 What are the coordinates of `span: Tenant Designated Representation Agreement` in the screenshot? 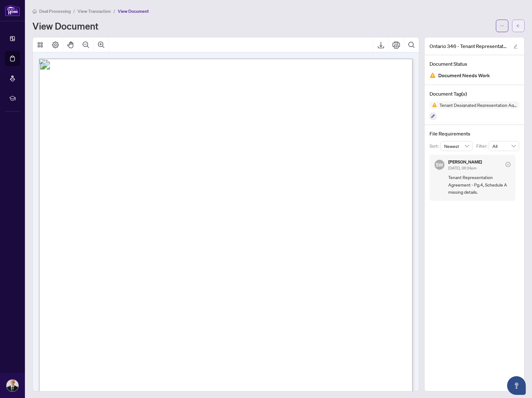 It's located at (478, 105).